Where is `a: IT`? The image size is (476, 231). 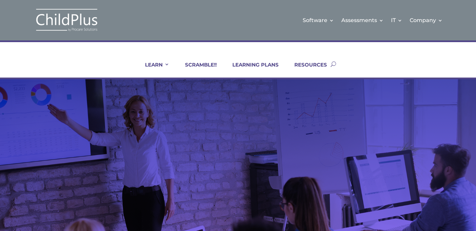
a: IT is located at coordinates (397, 20).